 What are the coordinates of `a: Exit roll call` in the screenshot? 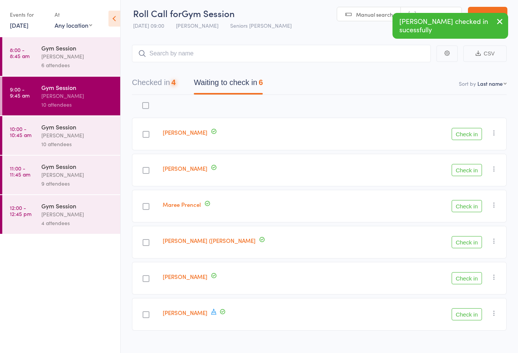 It's located at (487, 14).